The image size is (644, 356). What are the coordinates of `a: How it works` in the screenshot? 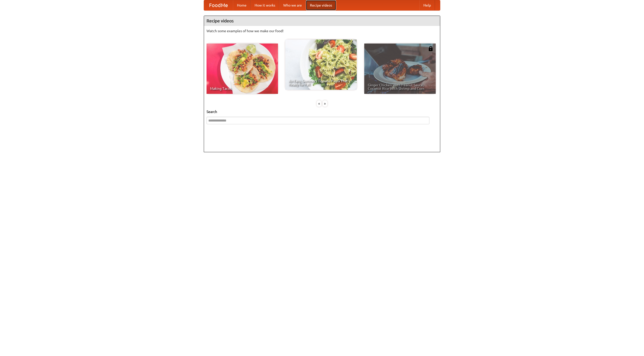 It's located at (265, 5).